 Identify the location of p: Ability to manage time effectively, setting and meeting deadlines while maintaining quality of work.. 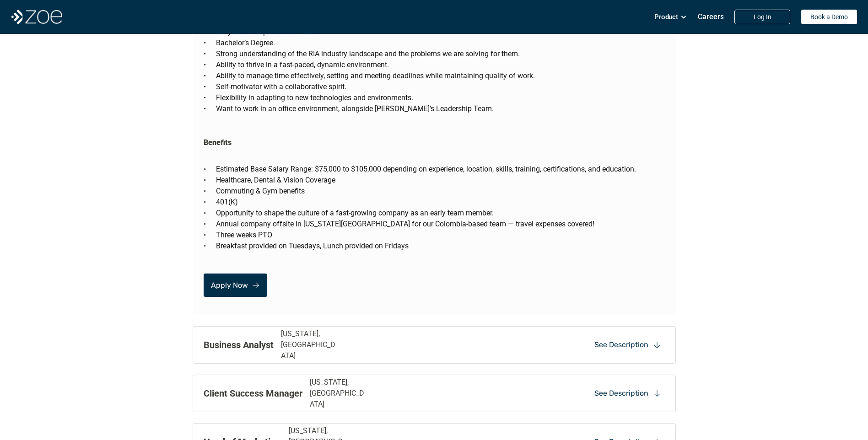
(440, 76).